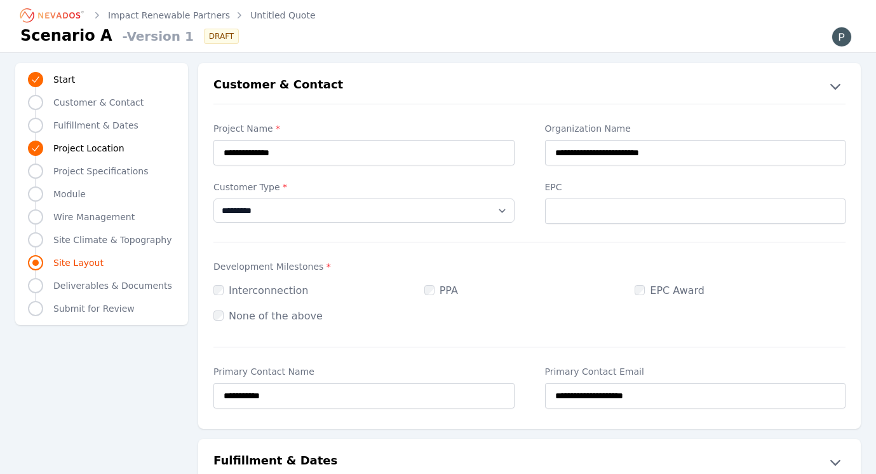 The image size is (876, 474). Describe the element at coordinates (261, 290) in the screenshot. I see `label: Interconnection` at that location.